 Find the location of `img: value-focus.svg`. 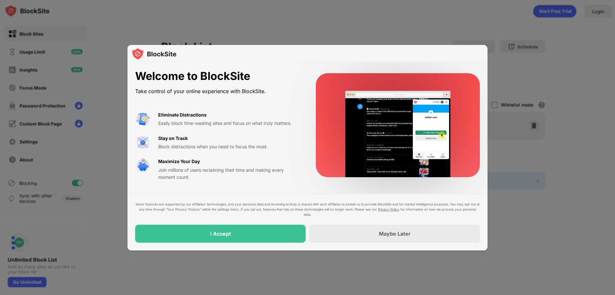

img: value-focus.svg is located at coordinates (143, 142).